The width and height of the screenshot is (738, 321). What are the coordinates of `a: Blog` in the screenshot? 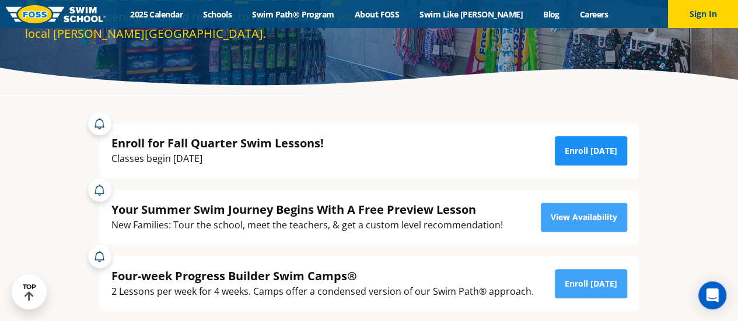 It's located at (550, 14).